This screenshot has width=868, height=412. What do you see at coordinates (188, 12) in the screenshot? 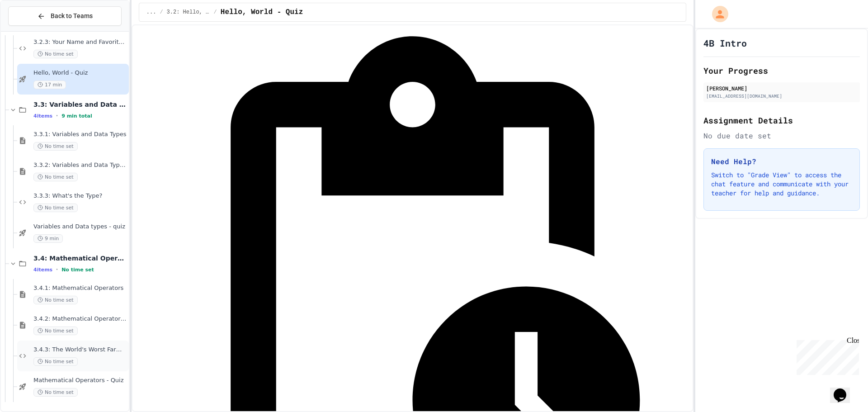
I see `span: 3.2: Hello, World!` at bounding box center [188, 12].